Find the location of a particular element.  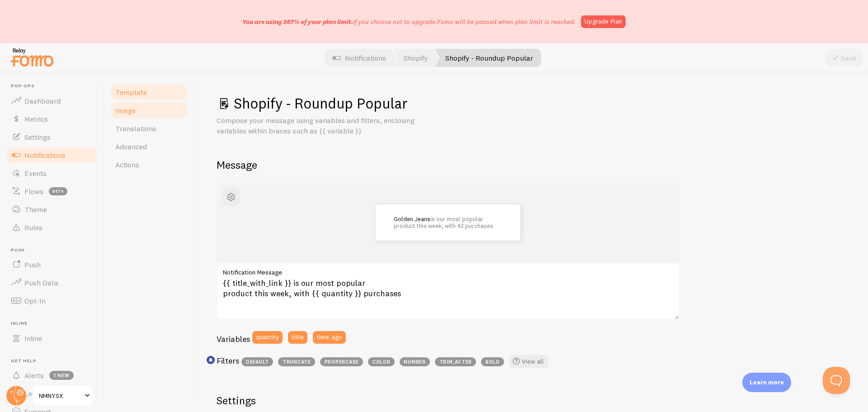

a: Dashboard is located at coordinates (52, 101).